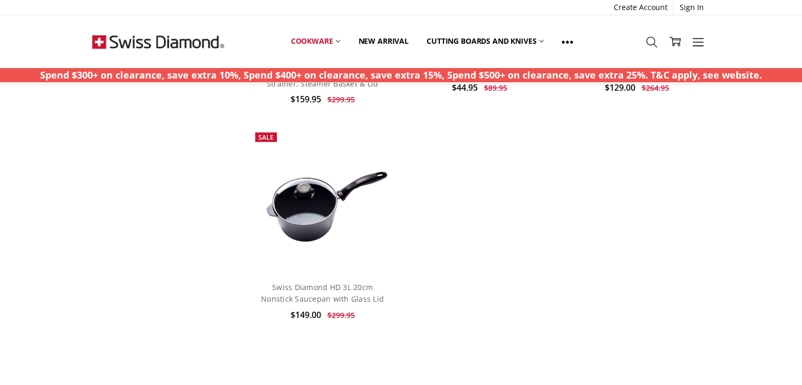  What do you see at coordinates (266, 137) in the screenshot?
I see `span: Sale` at bounding box center [266, 137].